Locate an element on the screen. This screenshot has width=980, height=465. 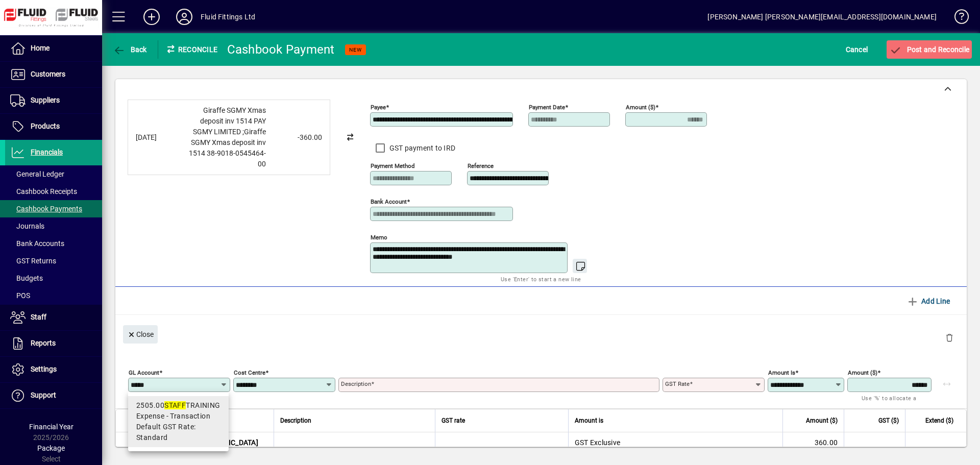
mat-label: GST rate is located at coordinates (678, 384).